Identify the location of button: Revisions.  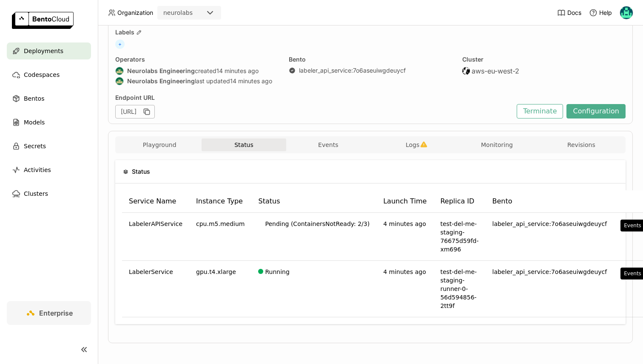
(581, 145).